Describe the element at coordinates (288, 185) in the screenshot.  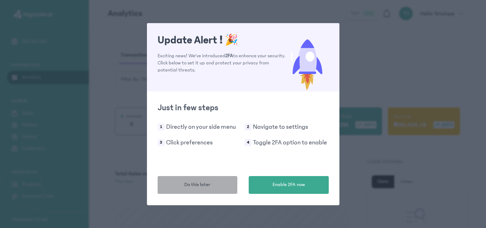
I see `span: Enable 2FA now` at that location.